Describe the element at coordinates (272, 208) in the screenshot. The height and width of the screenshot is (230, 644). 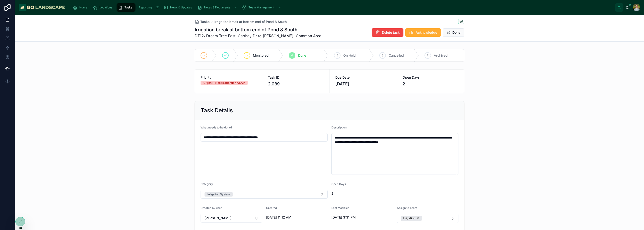
I see `span: Created` at that location.